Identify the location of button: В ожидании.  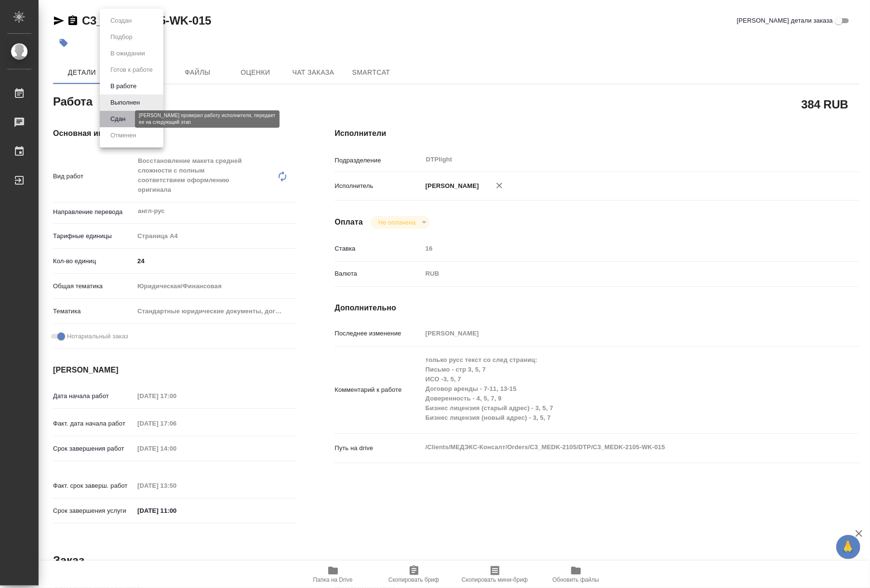
(128, 53).